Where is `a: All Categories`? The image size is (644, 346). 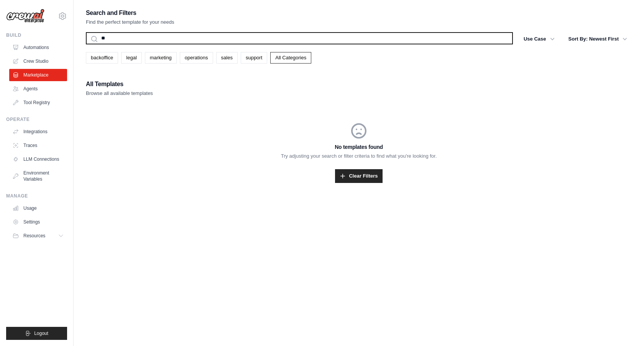
a: All Categories is located at coordinates (290, 58).